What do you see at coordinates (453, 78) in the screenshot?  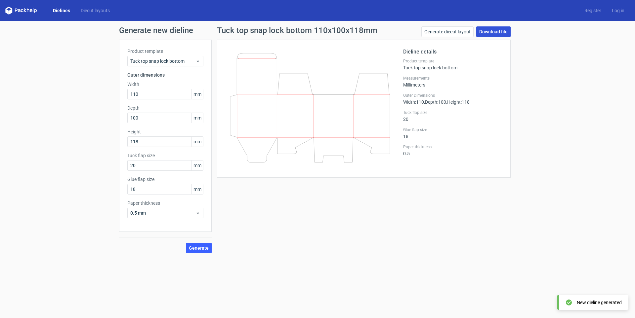 I see `label: Measurements` at bounding box center [453, 78].